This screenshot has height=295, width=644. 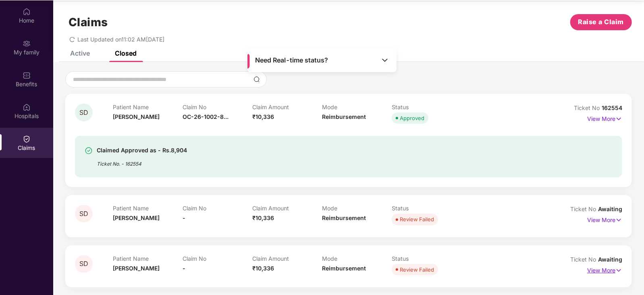 I want to click on img: svg+xml;base64,PHN2ZyBpZD0iU2VhcmNoLTMyeDMyIiB4bWxucz0iaHR0cDovL3d3dy53My5vcmcvMjAwMC9zdmciIHdpZH..., so click(x=257, y=79).